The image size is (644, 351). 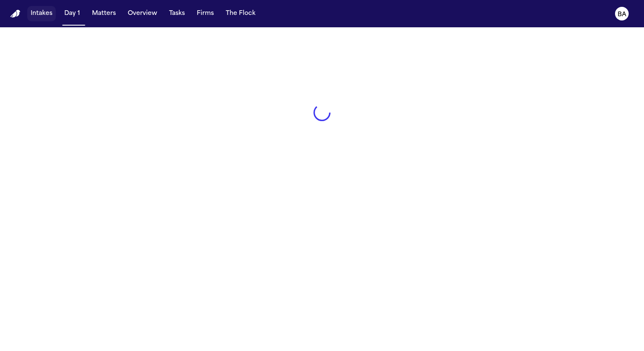 What do you see at coordinates (15, 14) in the screenshot?
I see `img: Finch Logo` at bounding box center [15, 14].